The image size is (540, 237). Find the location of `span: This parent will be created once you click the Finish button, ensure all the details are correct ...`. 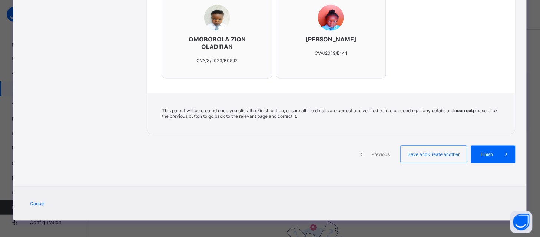

span: This parent will be created once you click the Finish button, ensure all the details are correct ... is located at coordinates (330, 114).